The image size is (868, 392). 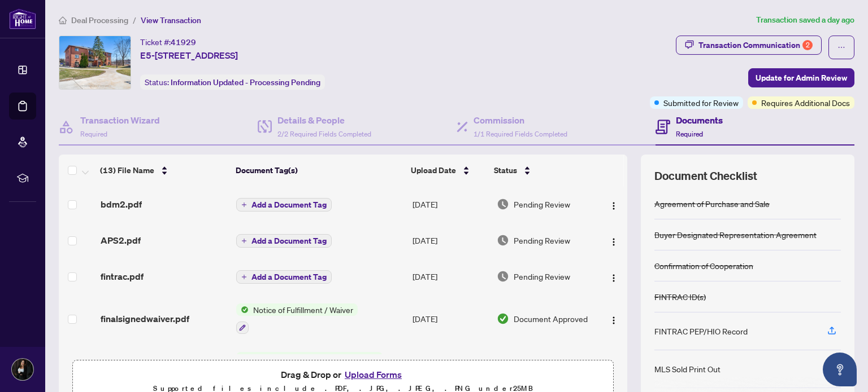 What do you see at coordinates (520, 120) in the screenshot?
I see `h4: Commission` at bounding box center [520, 120].